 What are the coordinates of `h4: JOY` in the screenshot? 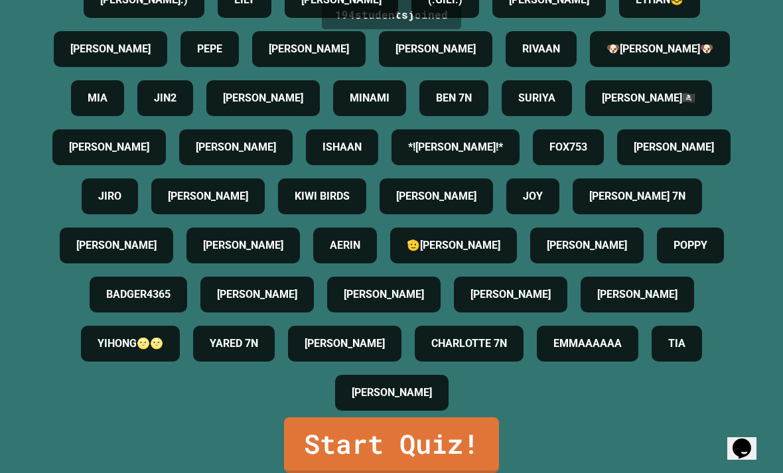 It's located at (533, 196).